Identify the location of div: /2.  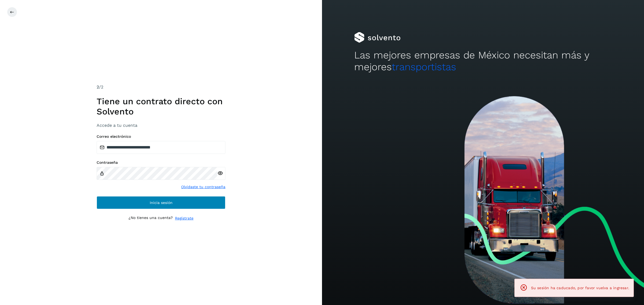
(161, 87).